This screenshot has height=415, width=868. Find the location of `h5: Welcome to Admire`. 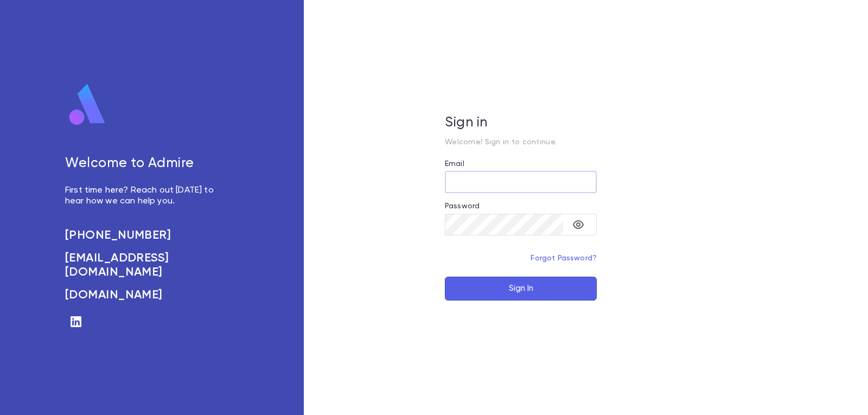

h5: Welcome to Admire is located at coordinates (146, 164).